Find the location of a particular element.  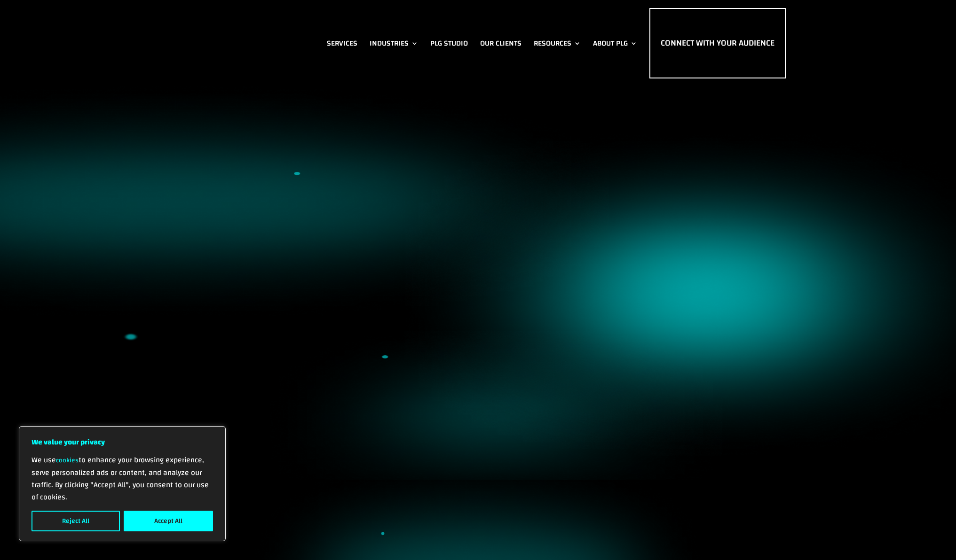

span: cookies is located at coordinates (67, 461).